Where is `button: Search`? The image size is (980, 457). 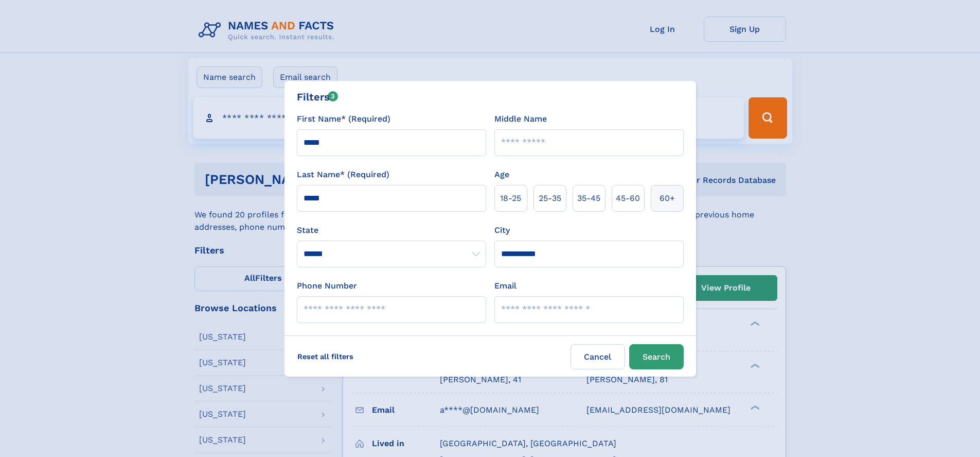 button: Search is located at coordinates (656, 356).